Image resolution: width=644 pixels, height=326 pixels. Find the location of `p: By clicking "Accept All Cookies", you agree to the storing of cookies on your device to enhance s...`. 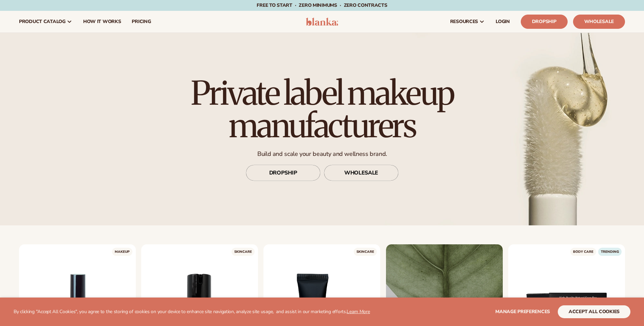

p: By clicking "Accept All Cookies", you agree to the storing of cookies on your device to enhance s... is located at coordinates (192, 312).